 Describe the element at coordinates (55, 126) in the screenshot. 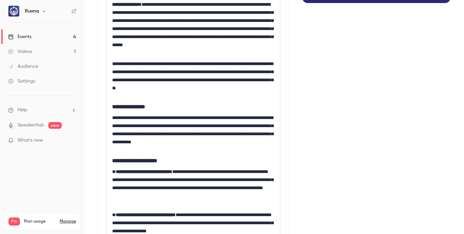

I see `span: new` at that location.